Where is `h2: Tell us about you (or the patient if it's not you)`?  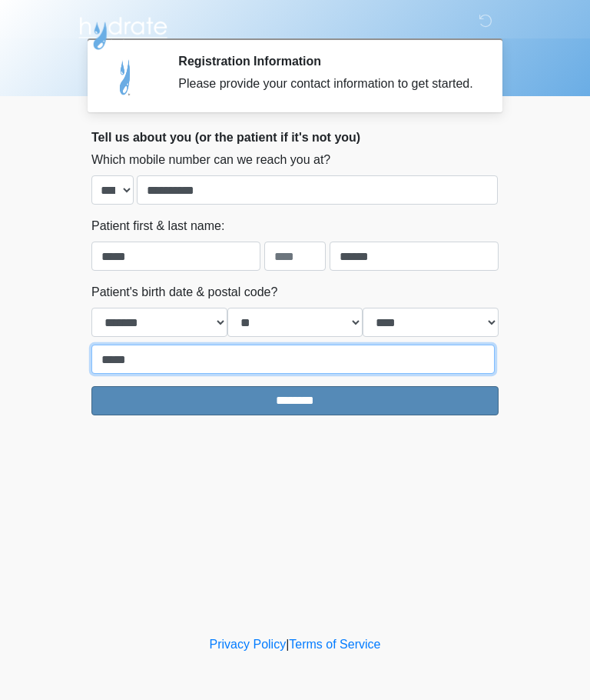 h2: Tell us about you (or the patient if it's not you) is located at coordinates (295, 137).